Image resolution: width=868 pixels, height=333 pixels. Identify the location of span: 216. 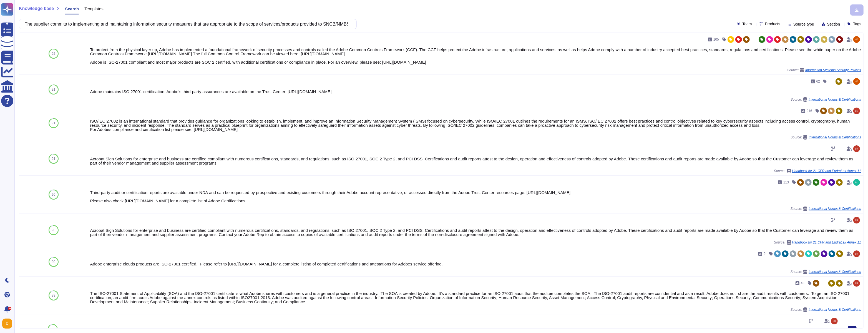
(809, 111).